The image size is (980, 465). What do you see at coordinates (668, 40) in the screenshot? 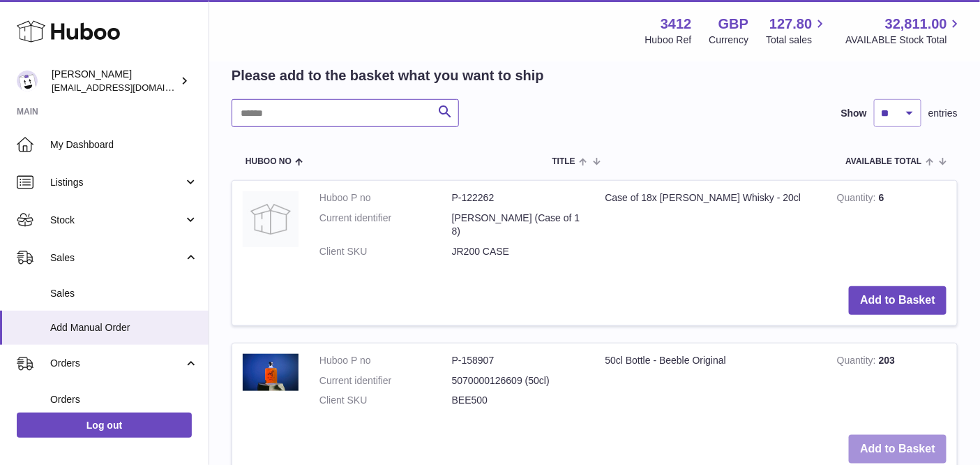
I see `div: Huboo Ref` at bounding box center [668, 40].